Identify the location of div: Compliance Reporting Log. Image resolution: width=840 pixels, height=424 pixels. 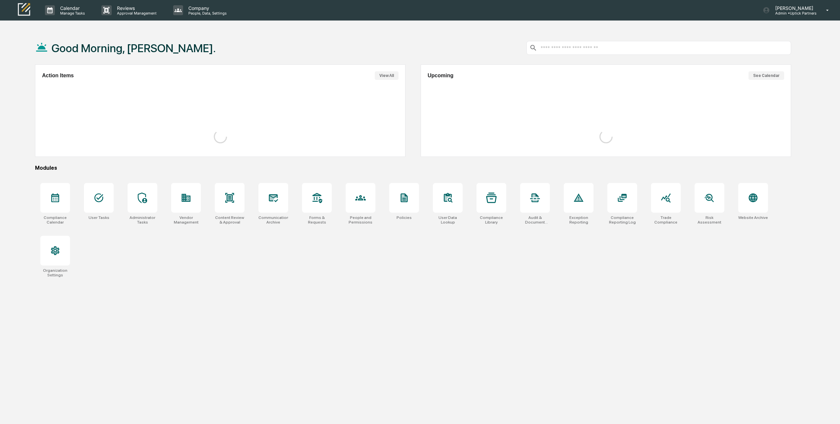
(622, 220).